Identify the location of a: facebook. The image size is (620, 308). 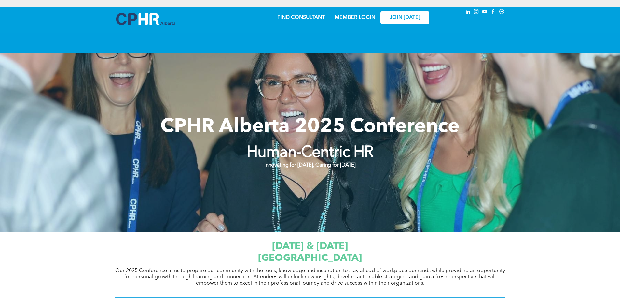
(494, 12).